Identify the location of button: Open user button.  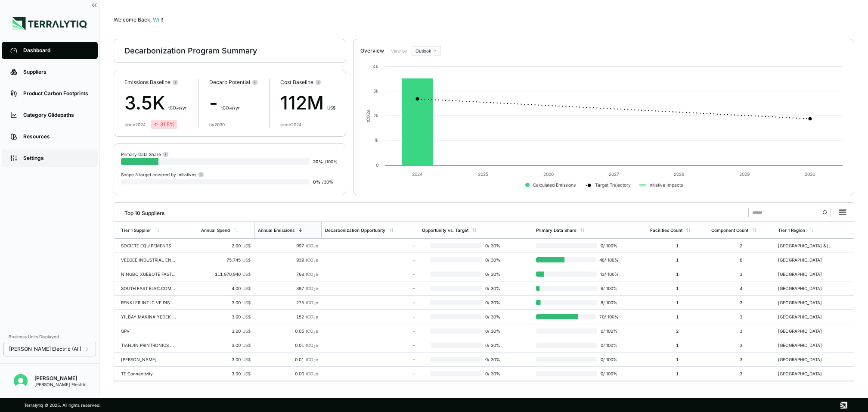
(20, 380).